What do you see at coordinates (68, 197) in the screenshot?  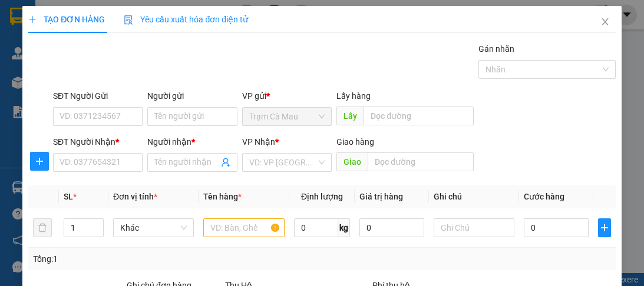 I see `span: SL` at bounding box center [68, 197].